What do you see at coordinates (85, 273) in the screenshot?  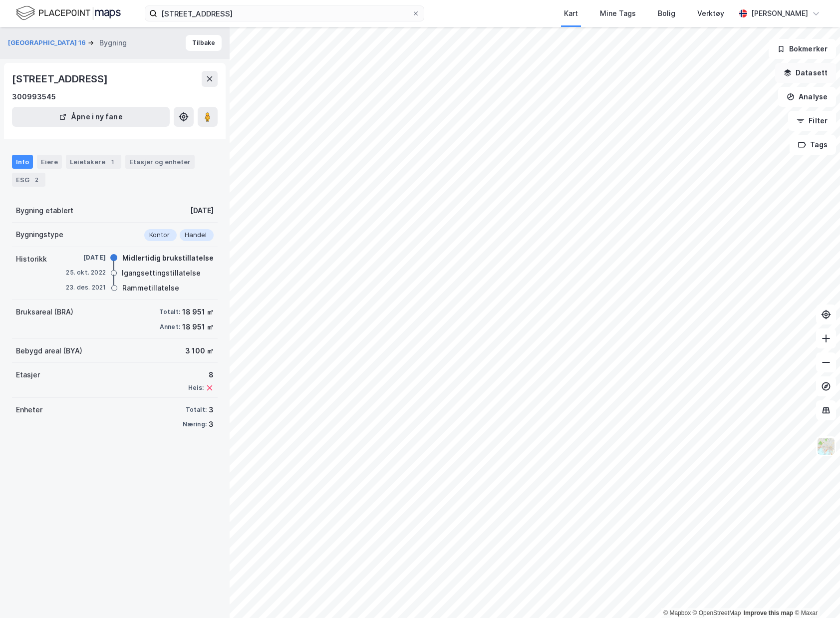 I see `div: 25. okt. 2022` at bounding box center [85, 273].